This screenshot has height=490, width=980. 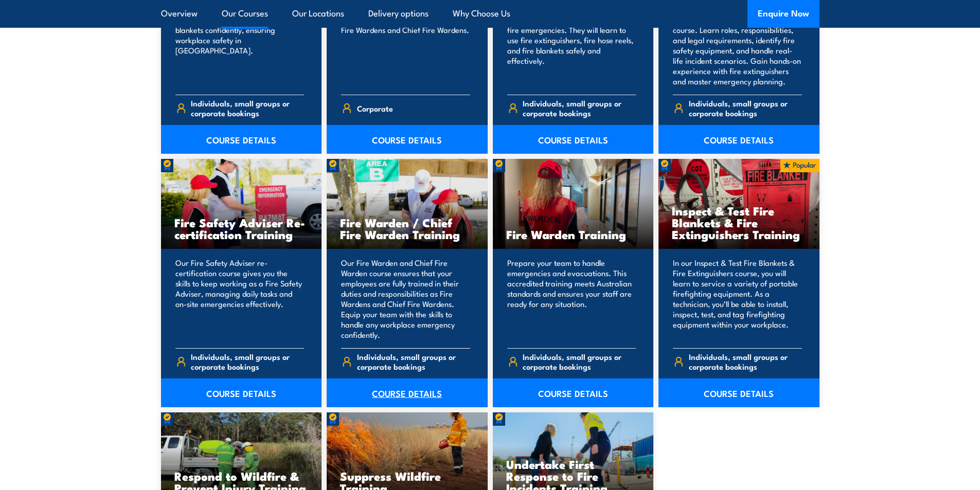 What do you see at coordinates (405, 299) in the screenshot?
I see `p: Our Fire Warden and Chief Fire Warden course ensures that your employees are fully trained in the...` at bounding box center [405, 299].